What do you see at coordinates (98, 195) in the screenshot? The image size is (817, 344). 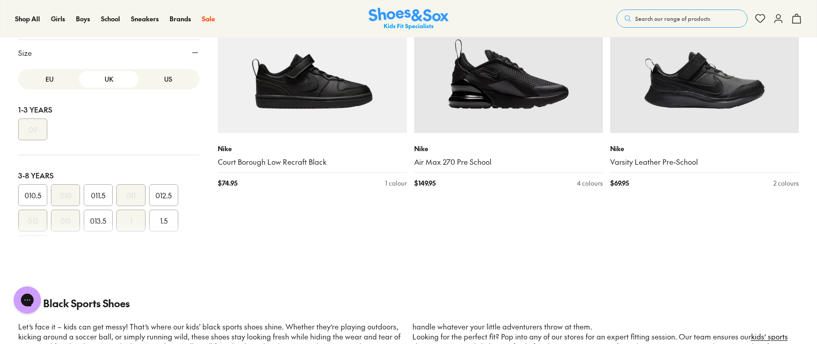 I see `button: 011.5` at bounding box center [98, 195].